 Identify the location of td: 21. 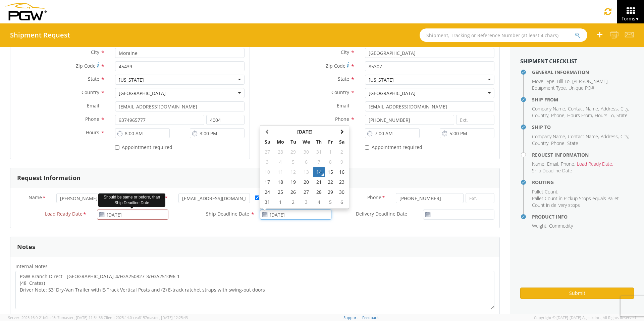
(318, 182).